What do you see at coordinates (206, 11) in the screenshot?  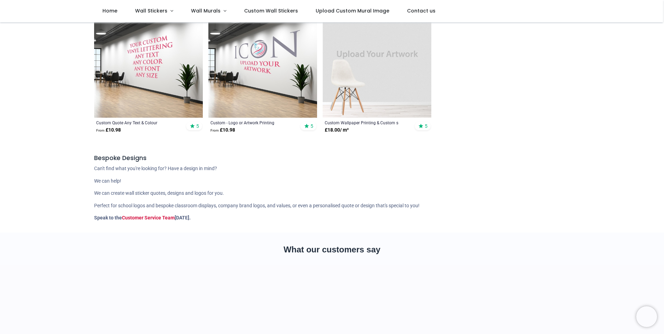 I see `span: Wall Murals` at bounding box center [206, 11].